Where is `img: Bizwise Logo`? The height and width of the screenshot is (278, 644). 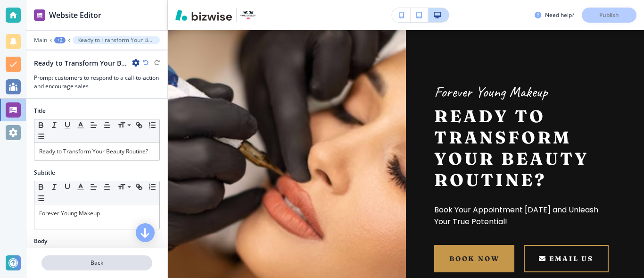 img: Bizwise Logo is located at coordinates (204, 15).